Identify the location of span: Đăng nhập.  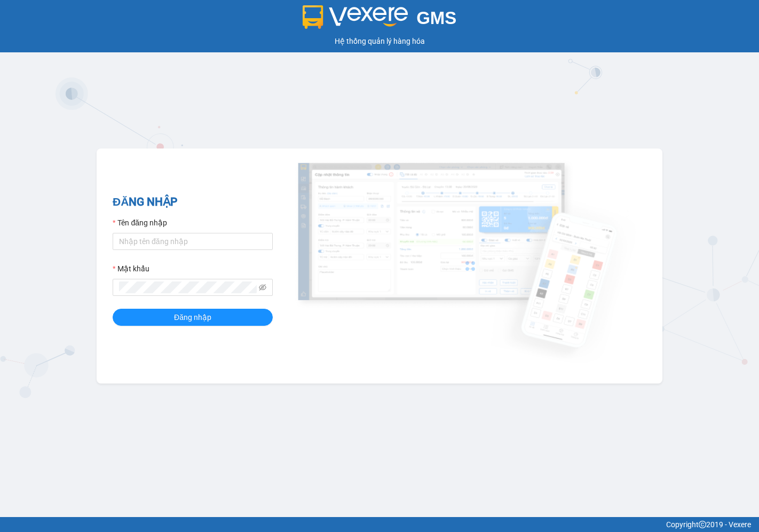
(193, 317).